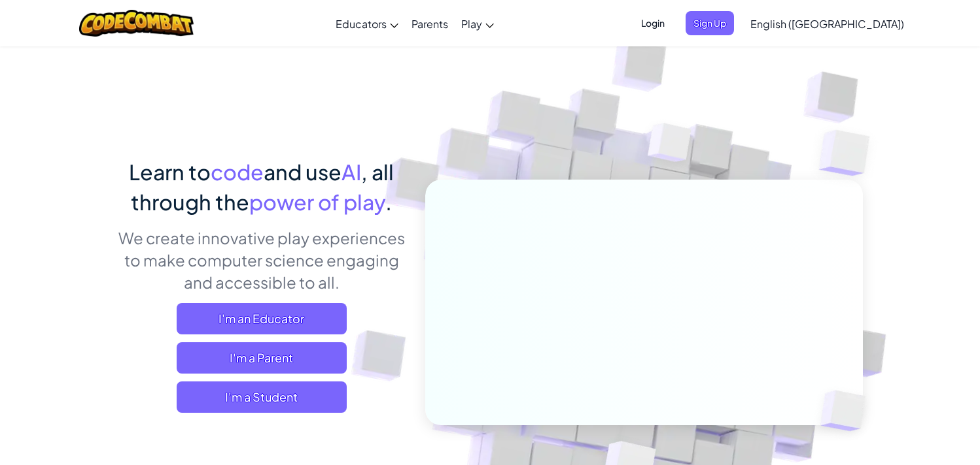 This screenshot has height=465, width=980. I want to click on span: I'm a Student, so click(262, 397).